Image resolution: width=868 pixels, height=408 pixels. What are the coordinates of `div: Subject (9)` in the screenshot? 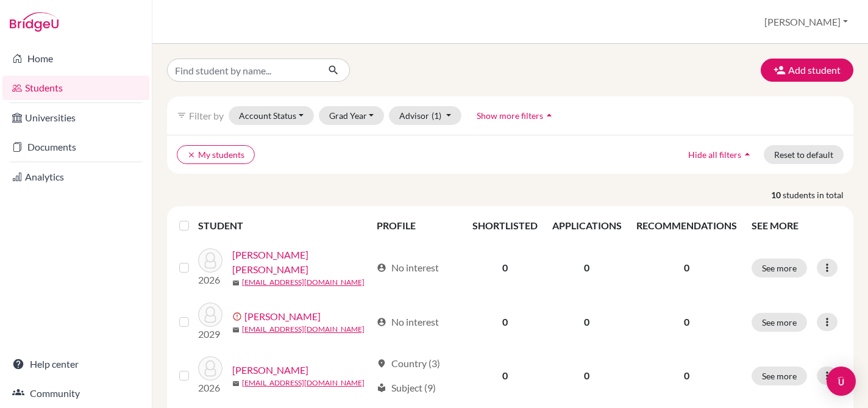 It's located at (406, 388).